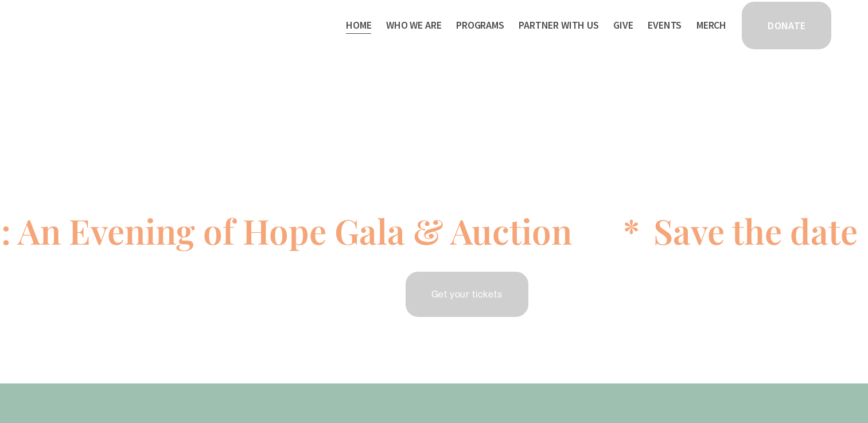 This screenshot has width=868, height=423. What do you see at coordinates (359, 25) in the screenshot?
I see `a: Home` at bounding box center [359, 25].